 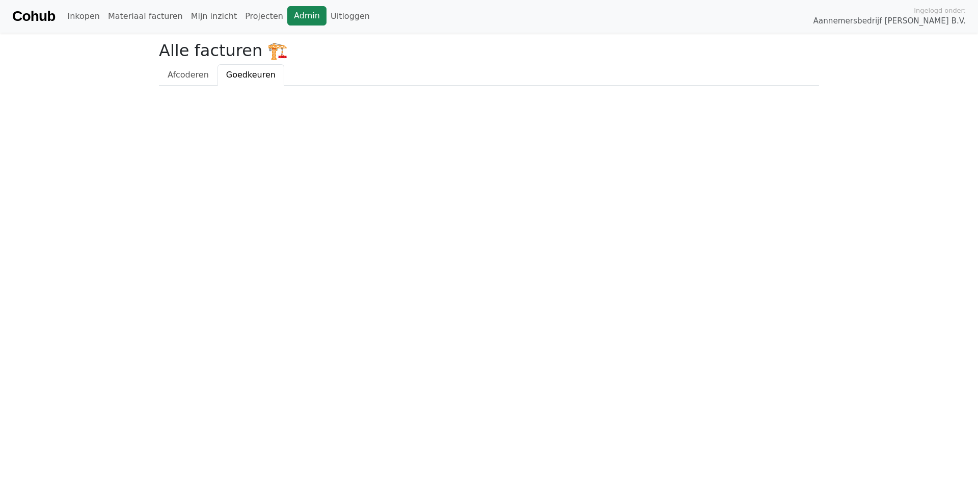 I want to click on a: Mijn inzicht, so click(x=214, y=16).